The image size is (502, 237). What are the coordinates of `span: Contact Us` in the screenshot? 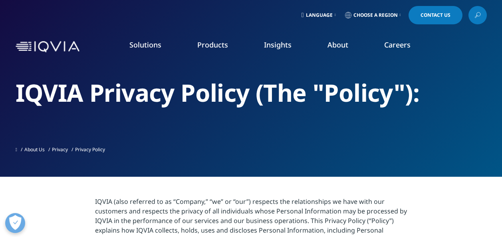 It's located at (435, 15).